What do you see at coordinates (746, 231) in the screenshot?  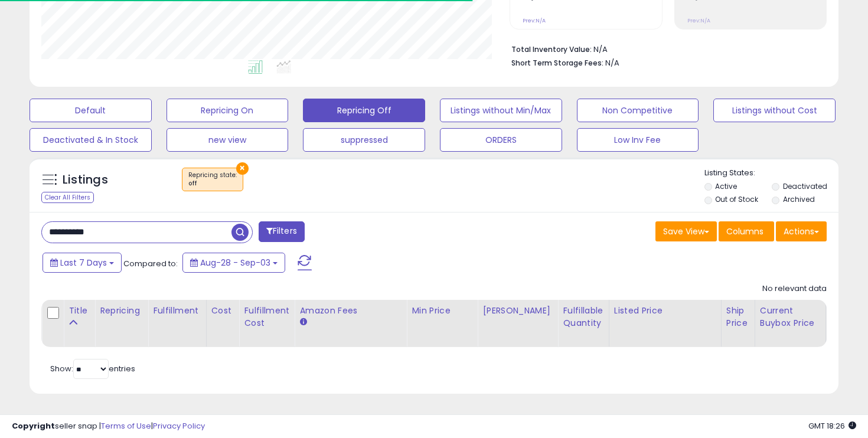 I see `button: Columns` at bounding box center [746, 231].